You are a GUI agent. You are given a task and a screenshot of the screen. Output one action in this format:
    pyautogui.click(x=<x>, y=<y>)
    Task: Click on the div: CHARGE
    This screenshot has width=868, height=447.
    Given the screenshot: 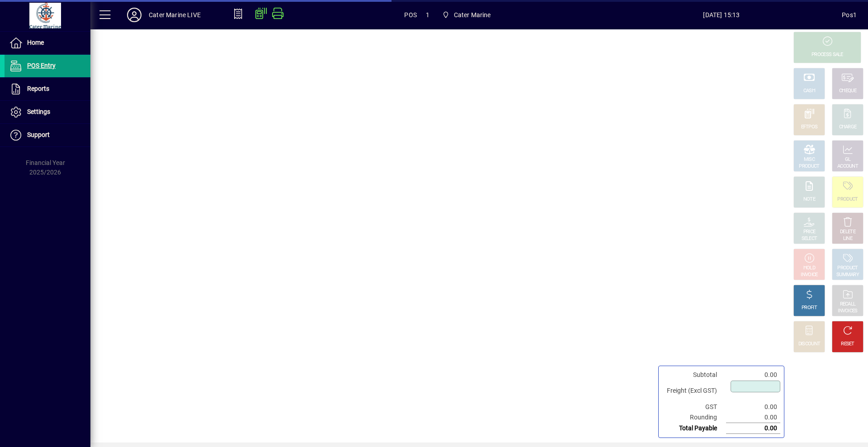 What is the action you would take?
    pyautogui.click(x=847, y=127)
    